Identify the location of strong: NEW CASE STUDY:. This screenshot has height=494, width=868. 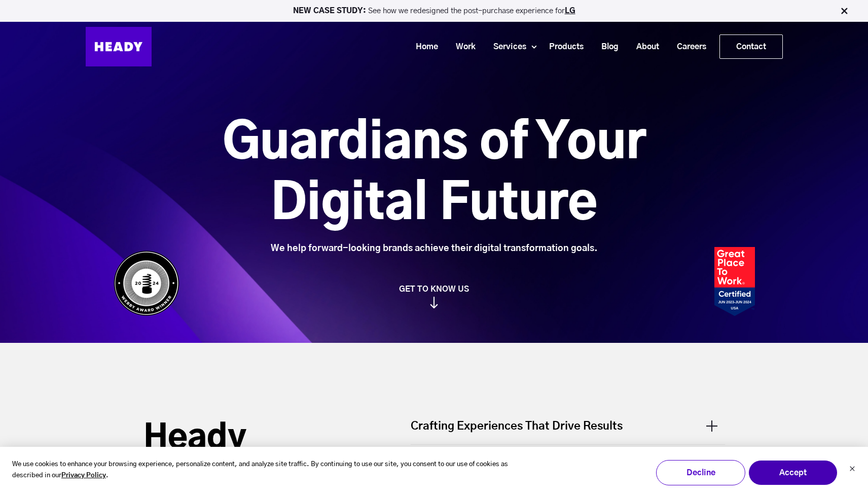
(330, 11).